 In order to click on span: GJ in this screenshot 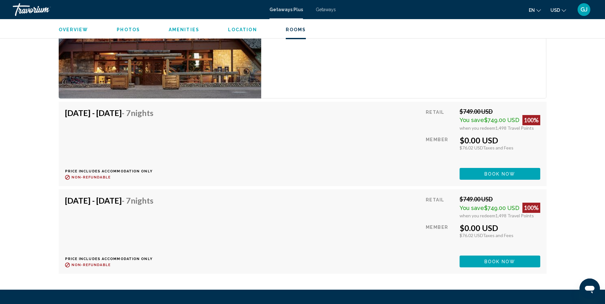, I will do `click(584, 10)`.